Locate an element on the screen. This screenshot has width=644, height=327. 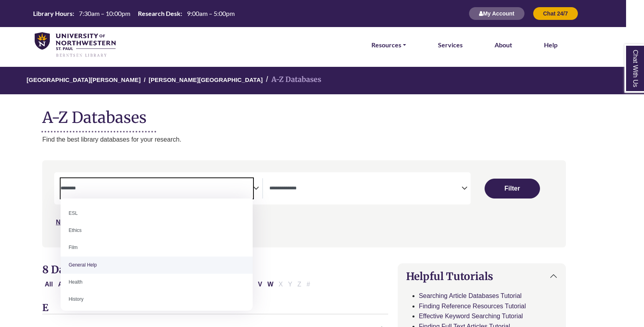
li: A-Z Databases is located at coordinates (292, 80).